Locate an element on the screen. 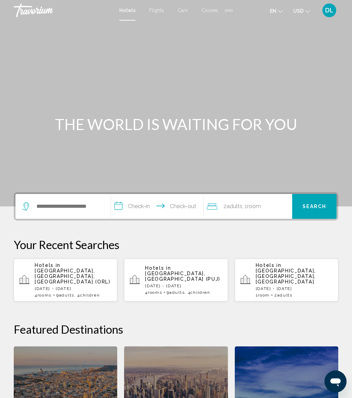 This screenshot has height=398, width=352. p: Your Recent Searches is located at coordinates (176, 244).